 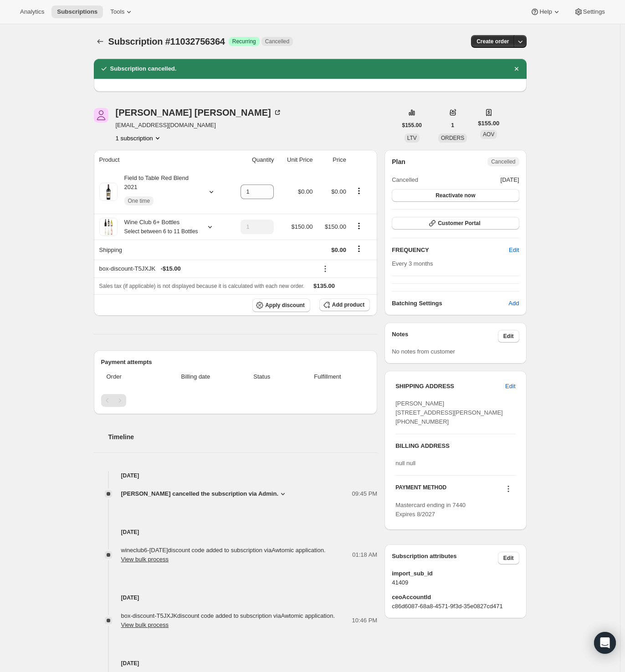 I want to click on button: Help, so click(x=545, y=12).